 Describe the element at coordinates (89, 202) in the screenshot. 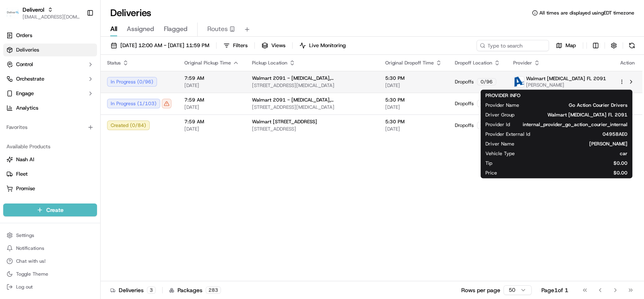

I see `span: Pylon` at that location.